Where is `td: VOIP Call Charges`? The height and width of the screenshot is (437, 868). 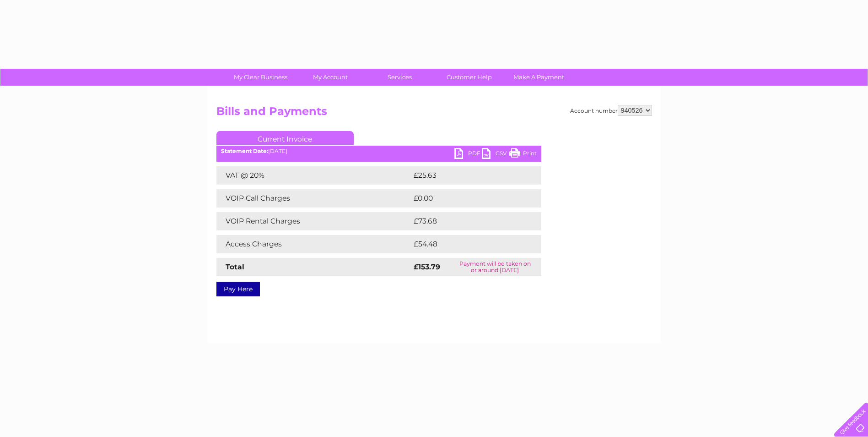
td: VOIP Call Charges is located at coordinates (314, 198).